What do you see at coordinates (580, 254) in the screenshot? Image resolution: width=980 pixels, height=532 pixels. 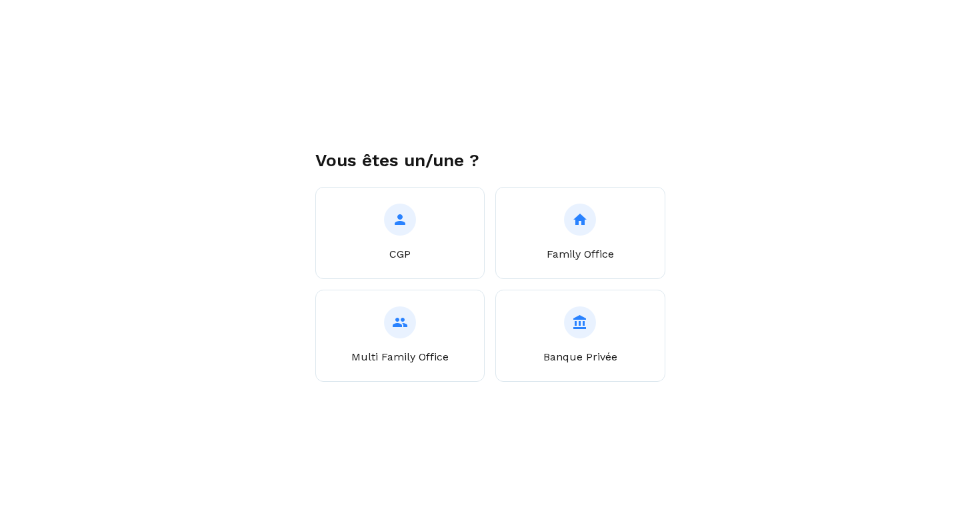 I see `p: Family Office` at bounding box center [580, 254].